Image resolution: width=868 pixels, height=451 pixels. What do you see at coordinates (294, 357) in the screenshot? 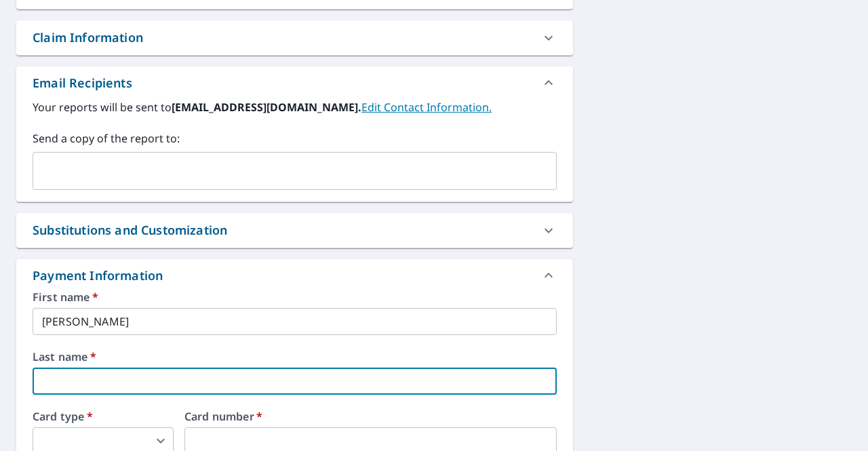
I see `label: Last name` at bounding box center [294, 357].